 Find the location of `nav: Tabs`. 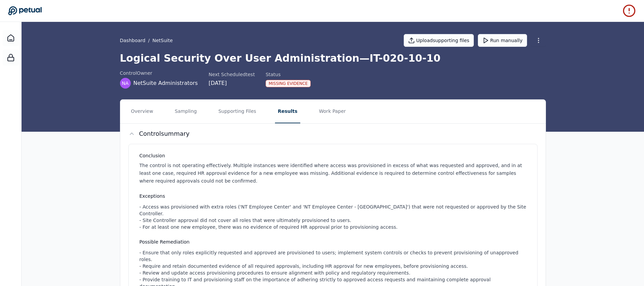

nav: Tabs is located at coordinates (333, 111).